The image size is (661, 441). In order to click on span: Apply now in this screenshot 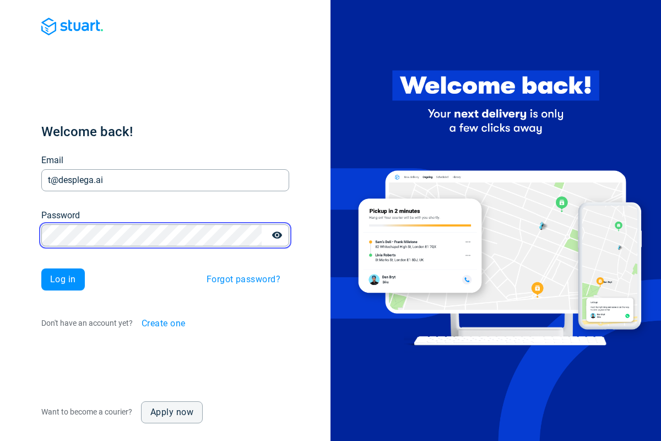, I will do `click(172, 412)`.